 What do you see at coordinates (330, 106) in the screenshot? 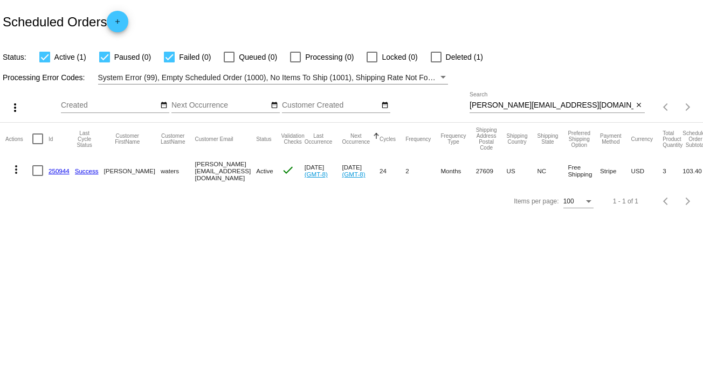
I see `input: Customer Created` at bounding box center [330, 106].